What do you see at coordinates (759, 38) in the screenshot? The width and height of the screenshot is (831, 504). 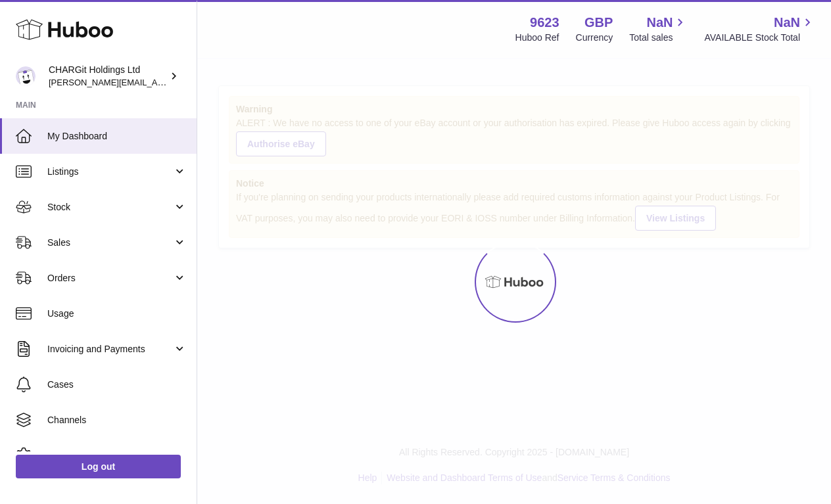 I see `span: AVAILABLE Stock Total` at bounding box center [759, 38].